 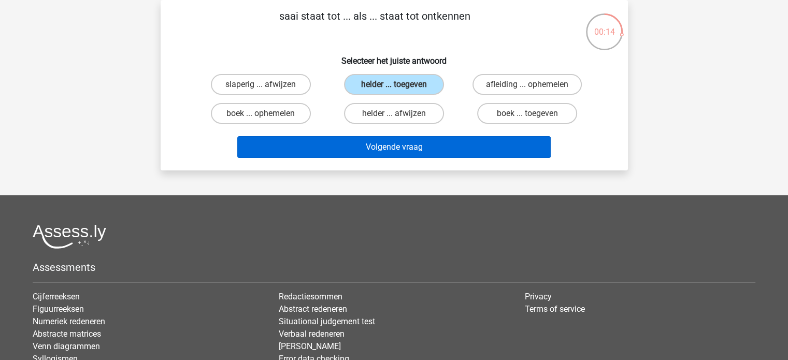 What do you see at coordinates (555, 309) in the screenshot?
I see `a: Terms of service` at bounding box center [555, 309].